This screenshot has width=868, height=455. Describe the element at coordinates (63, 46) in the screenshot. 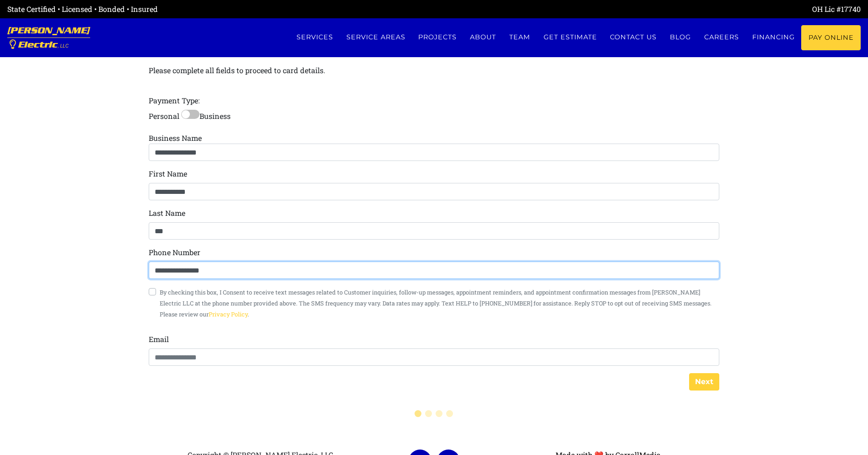

I see `span: , LLC` at that location.